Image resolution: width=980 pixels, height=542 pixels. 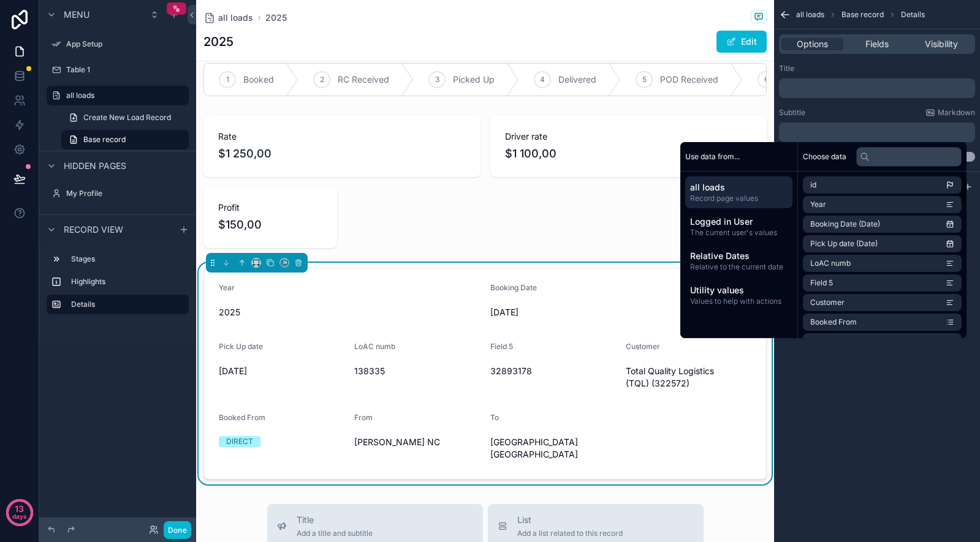 What do you see at coordinates (95, 166) in the screenshot?
I see `span: Hidden pages` at bounding box center [95, 166].